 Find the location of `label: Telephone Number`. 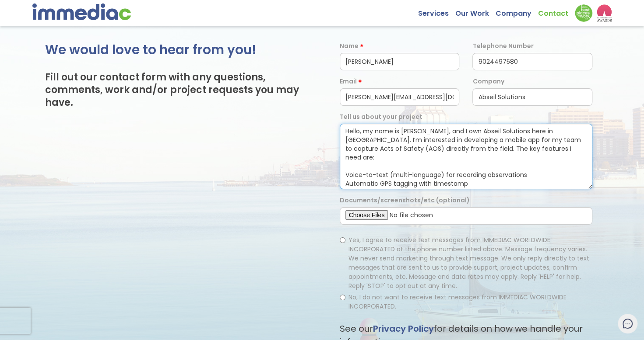

label: Telephone Number is located at coordinates (503, 46).